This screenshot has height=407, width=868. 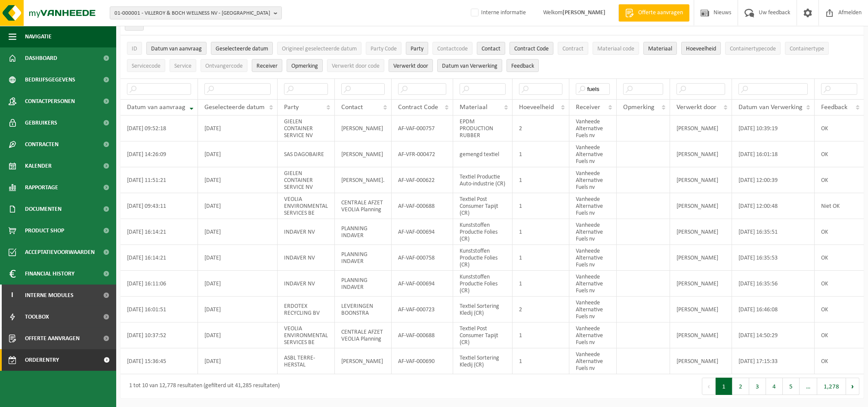 What do you see at coordinates (267, 66) in the screenshot?
I see `span: Receiver` at bounding box center [267, 66].